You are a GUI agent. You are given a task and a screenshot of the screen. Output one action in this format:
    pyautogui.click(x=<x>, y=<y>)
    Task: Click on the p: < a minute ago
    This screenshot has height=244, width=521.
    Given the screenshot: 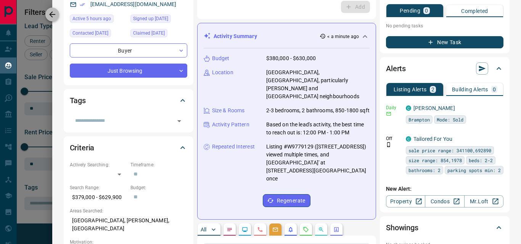 What is the action you would take?
    pyautogui.click(x=343, y=37)
    